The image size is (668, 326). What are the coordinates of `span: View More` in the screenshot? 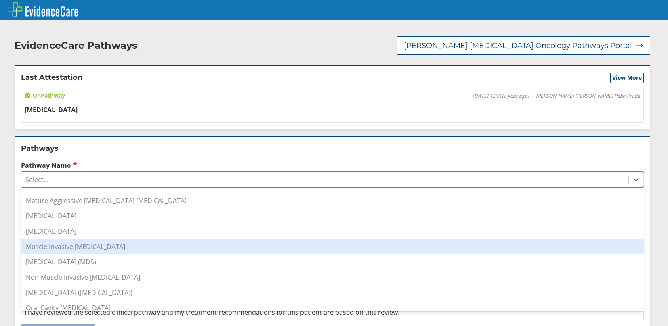 It's located at (627, 78).